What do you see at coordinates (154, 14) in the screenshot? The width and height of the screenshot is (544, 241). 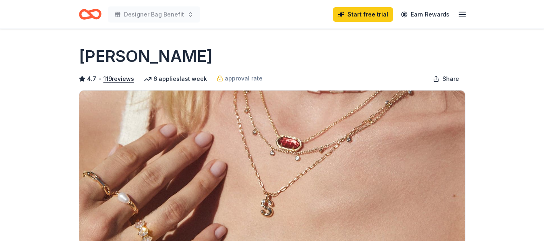 I see `span: Designer Bag Benefit` at bounding box center [154, 14].